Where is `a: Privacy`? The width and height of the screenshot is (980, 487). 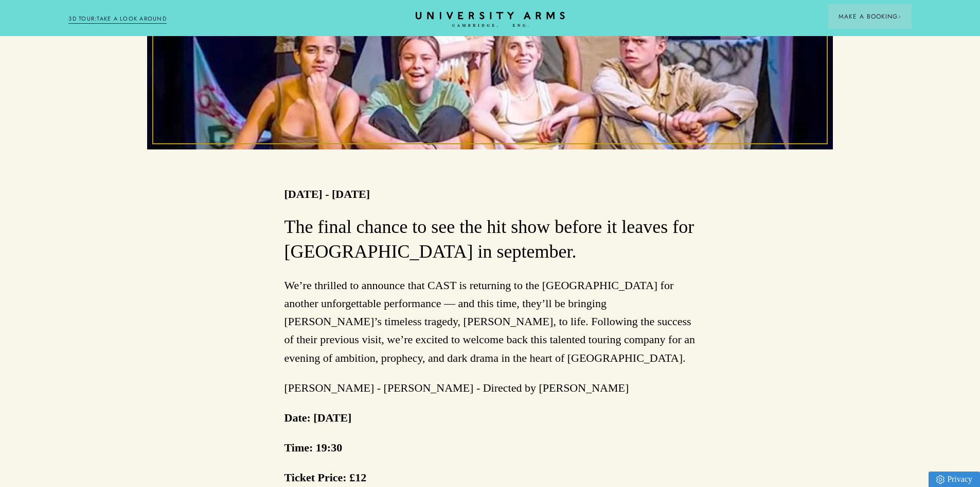 a: Privacy is located at coordinates (954, 479).